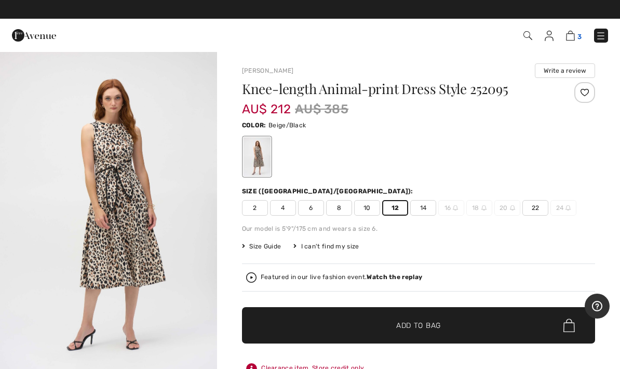 This screenshot has width=620, height=369. I want to click on img: Bag.svg, so click(569, 325).